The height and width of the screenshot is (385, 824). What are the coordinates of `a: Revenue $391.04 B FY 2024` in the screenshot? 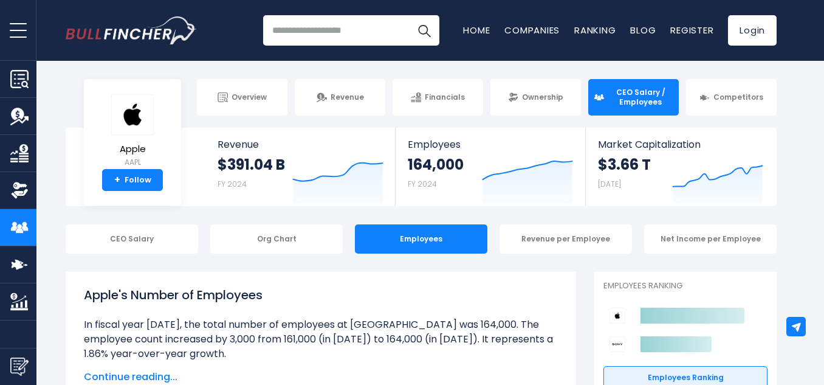 It's located at (300, 167).